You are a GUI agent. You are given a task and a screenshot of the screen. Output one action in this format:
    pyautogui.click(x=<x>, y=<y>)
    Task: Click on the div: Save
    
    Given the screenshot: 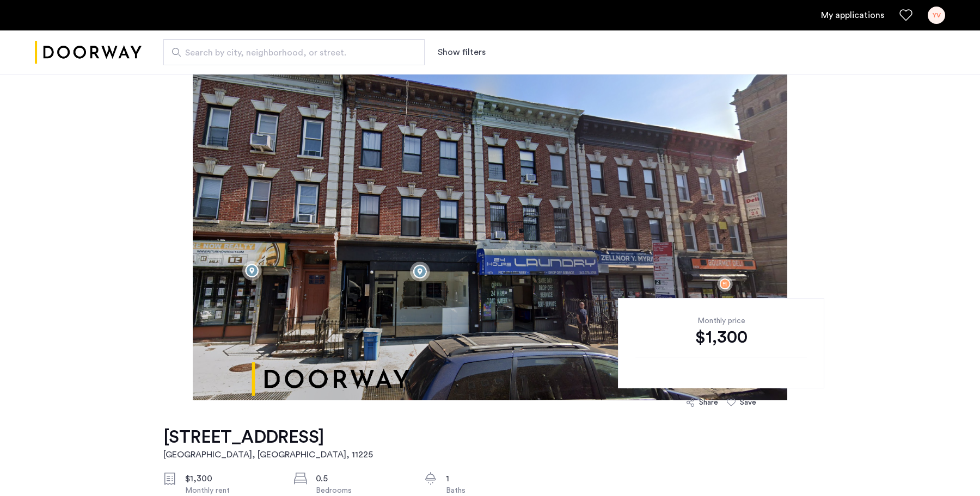 What is the action you would take?
    pyautogui.click(x=747, y=403)
    